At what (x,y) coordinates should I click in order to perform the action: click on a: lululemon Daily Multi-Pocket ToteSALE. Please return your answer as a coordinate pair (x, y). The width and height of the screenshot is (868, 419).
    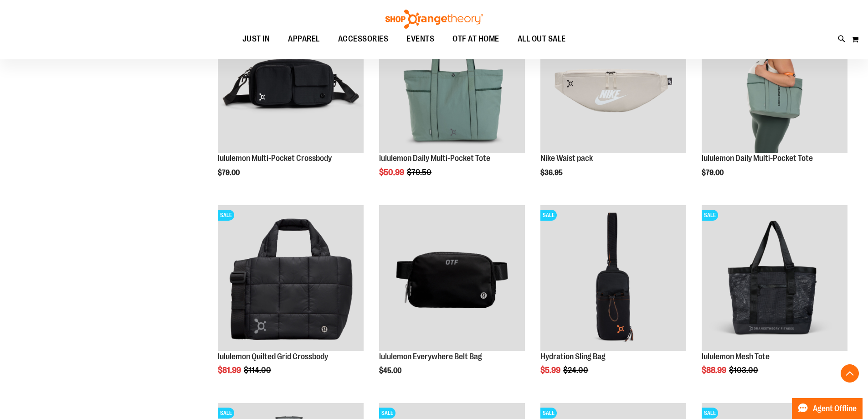
    Looking at the image, I should click on (452, 80).